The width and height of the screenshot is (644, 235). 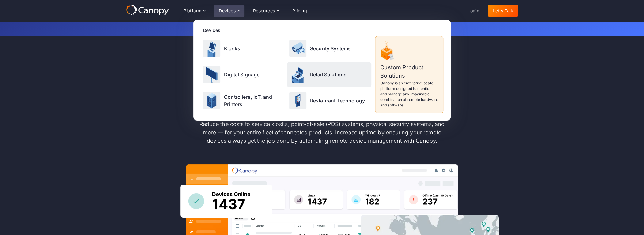 I want to click on p: Canopy is an enterprise-scale platform designed to monitor and manage any imaginable combination ..., so click(x=409, y=94).